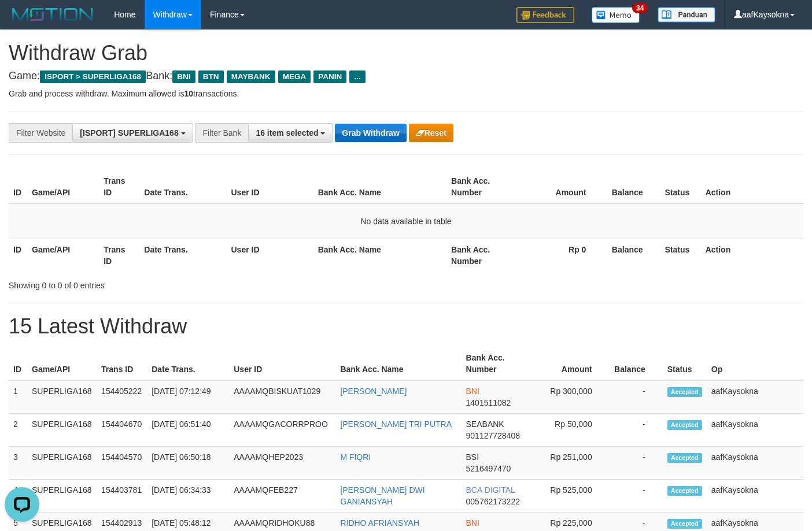  Describe the element at coordinates (406, 221) in the screenshot. I see `td: No data available in table` at that location.